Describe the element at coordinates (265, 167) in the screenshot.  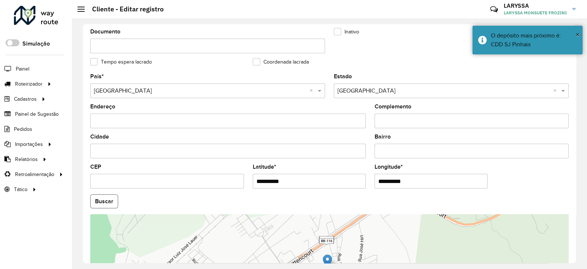
I see `label: Latitude` at that location.